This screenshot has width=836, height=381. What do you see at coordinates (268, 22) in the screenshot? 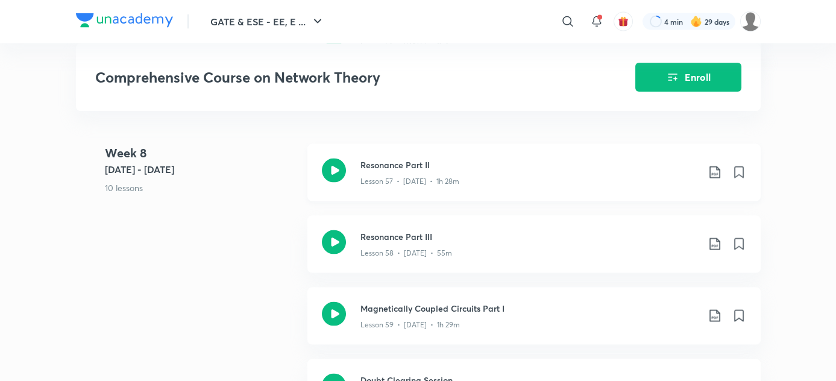
I see `button: GATE & ESE - EE, E ...` at bounding box center [268, 22].